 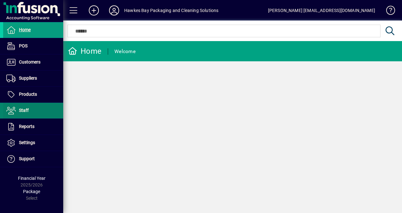 What do you see at coordinates (85, 51) in the screenshot?
I see `div: Home` at bounding box center [85, 51].